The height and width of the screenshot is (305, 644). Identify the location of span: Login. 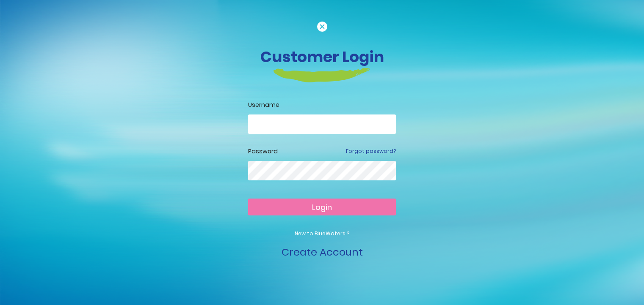
(322, 207).